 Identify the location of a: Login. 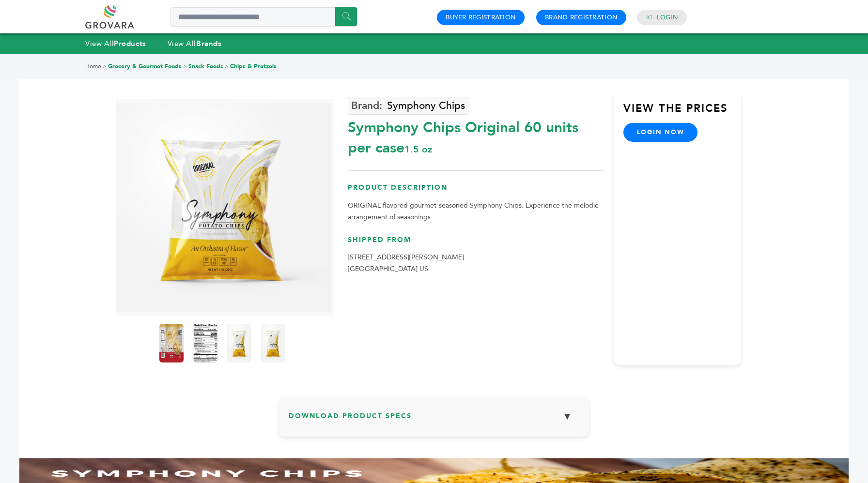
(667, 17).